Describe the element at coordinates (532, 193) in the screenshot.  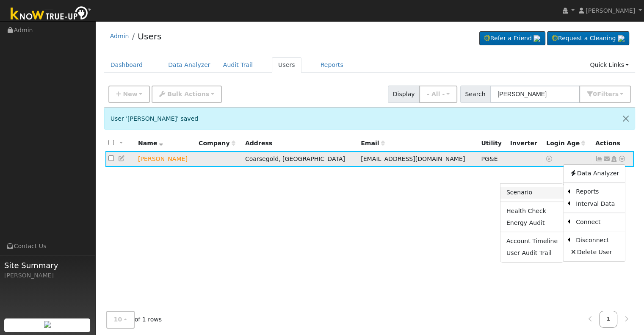
I see `a: Scenario Report` at that location.